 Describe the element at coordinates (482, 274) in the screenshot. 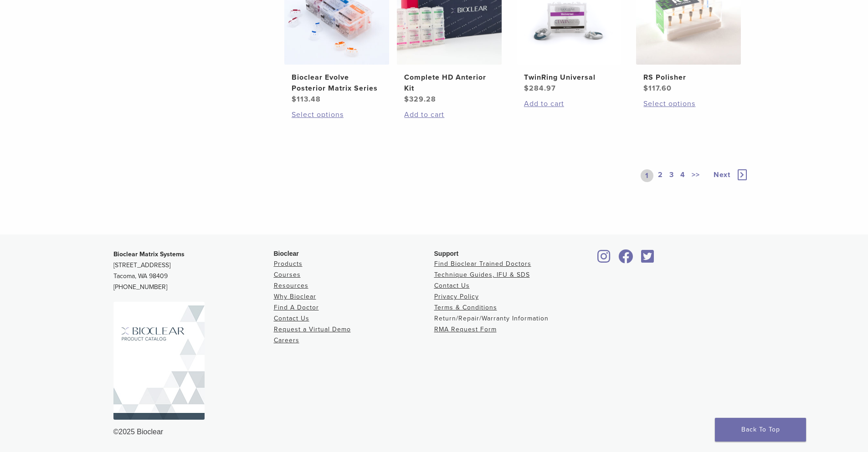

I see `a: Technique Guides, IFU & SDS` at that location.